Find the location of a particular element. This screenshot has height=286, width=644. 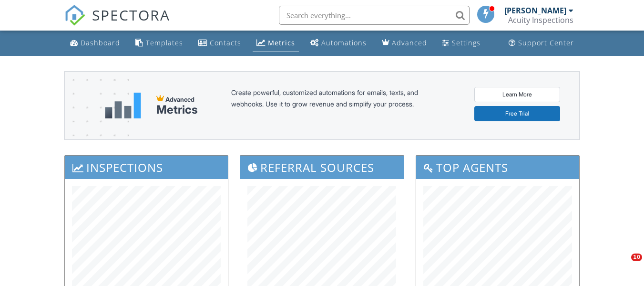

span: Advanced is located at coordinates (180, 99).